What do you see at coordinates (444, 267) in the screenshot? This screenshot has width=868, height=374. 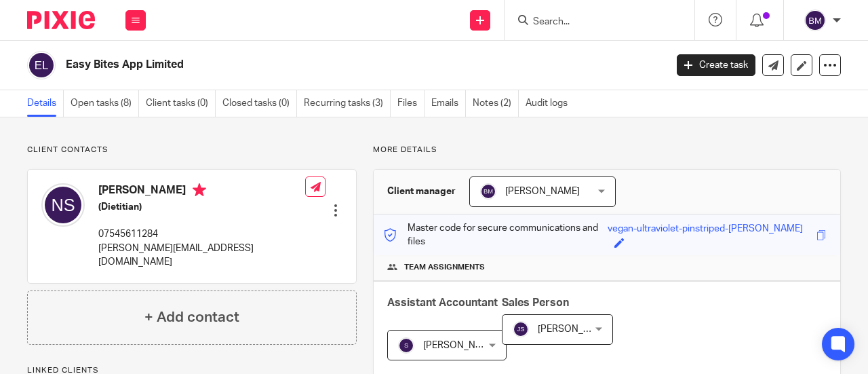 I see `span: Team assignments` at bounding box center [444, 267].